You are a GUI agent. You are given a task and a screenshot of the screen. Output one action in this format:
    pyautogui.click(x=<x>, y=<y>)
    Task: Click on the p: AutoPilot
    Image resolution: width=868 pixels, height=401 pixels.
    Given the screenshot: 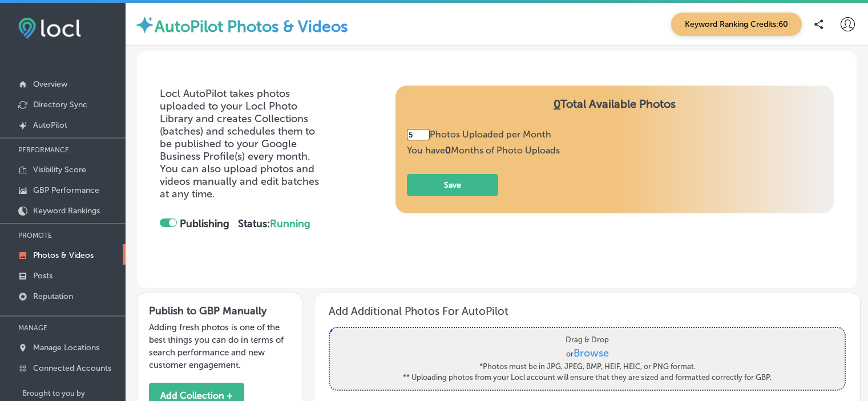 What is the action you would take?
    pyautogui.click(x=50, y=125)
    